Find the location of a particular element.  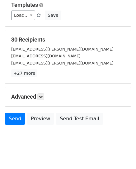

a: Load... is located at coordinates (23, 15).